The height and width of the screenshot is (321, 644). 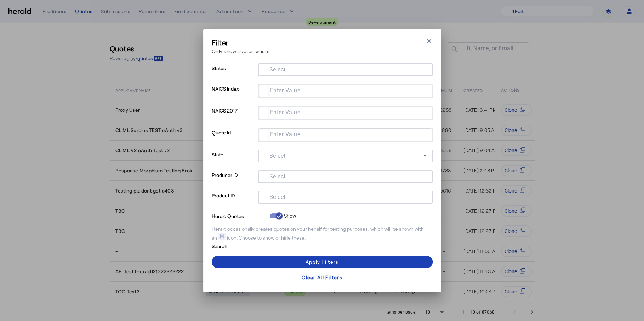 What do you see at coordinates (234, 117) in the screenshot?
I see `p: NAICS 2017` at bounding box center [234, 117].